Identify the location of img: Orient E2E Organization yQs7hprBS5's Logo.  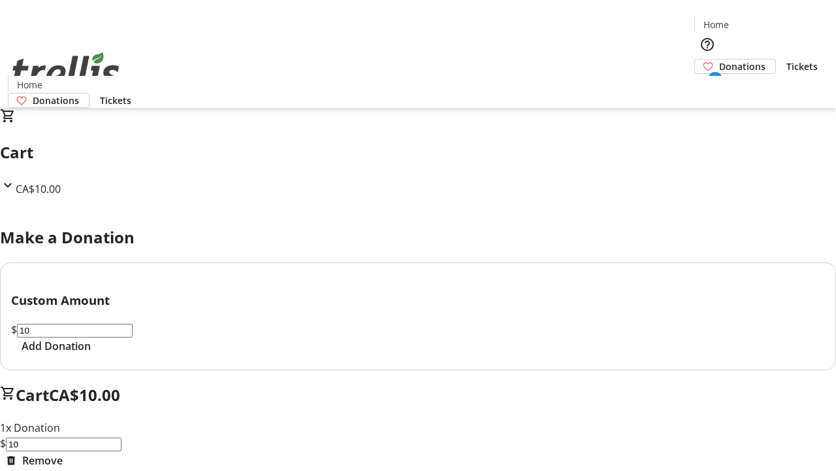
(66, 71).